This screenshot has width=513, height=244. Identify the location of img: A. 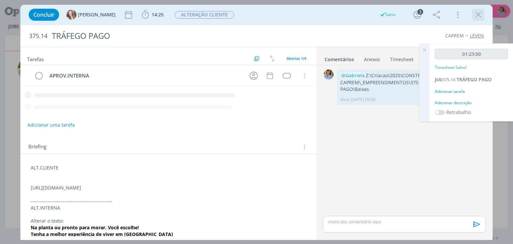
(329, 74).